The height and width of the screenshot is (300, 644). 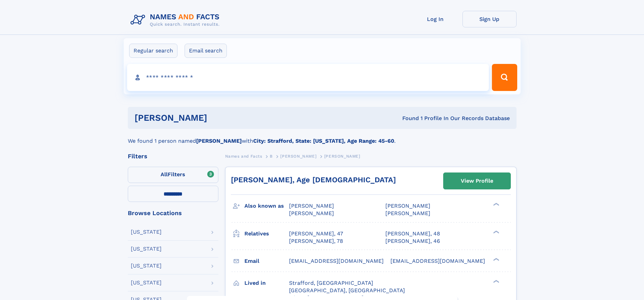 What do you see at coordinates (504, 78) in the screenshot?
I see `button: Search Button` at bounding box center [504, 78].